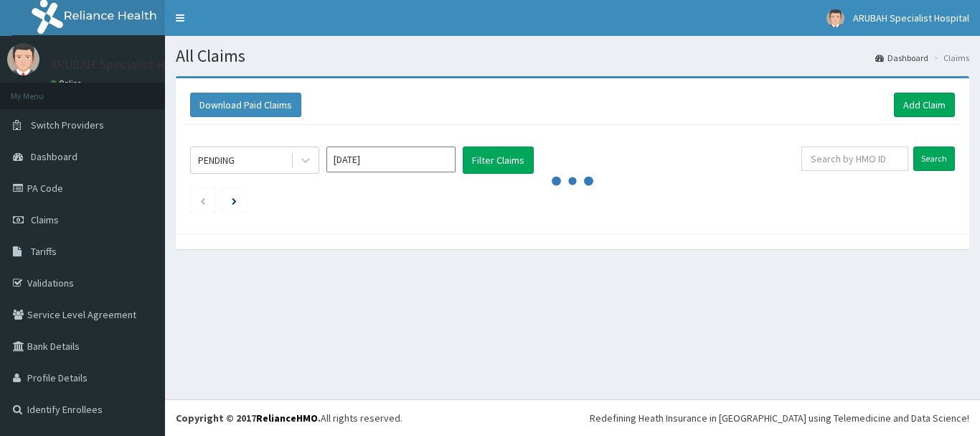 This screenshot has height=436, width=980. I want to click on input: Search, so click(934, 159).